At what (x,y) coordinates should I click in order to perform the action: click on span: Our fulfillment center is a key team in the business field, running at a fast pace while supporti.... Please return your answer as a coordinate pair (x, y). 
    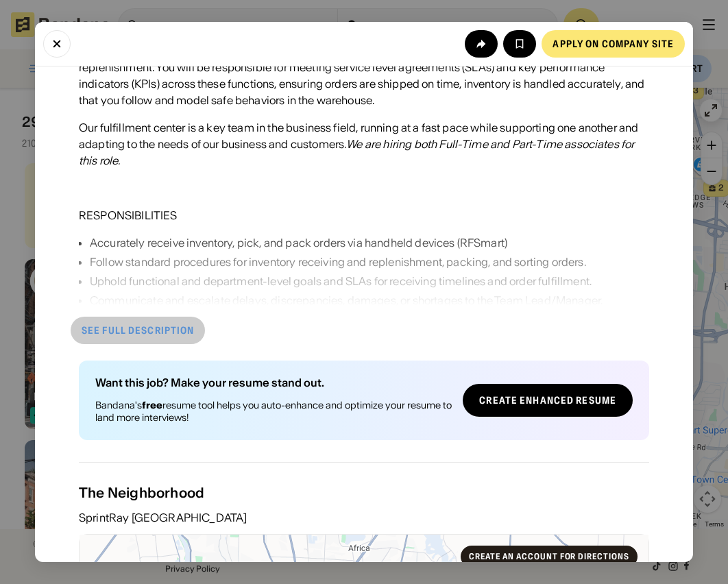
    Looking at the image, I should click on (359, 136).